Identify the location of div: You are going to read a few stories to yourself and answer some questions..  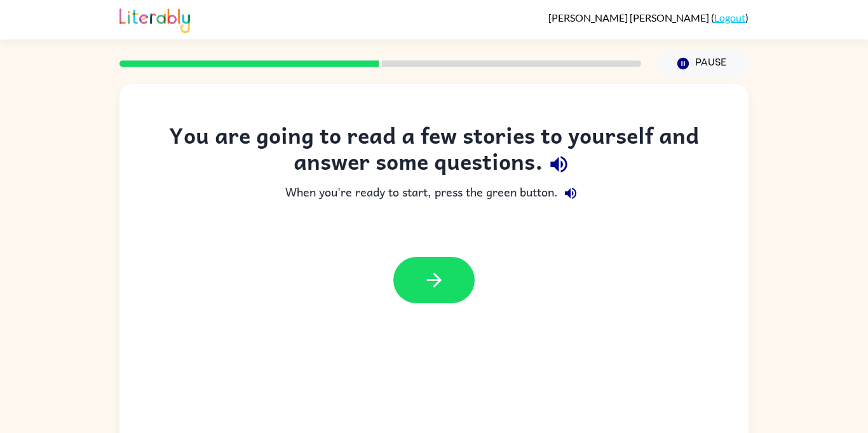
(434, 151).